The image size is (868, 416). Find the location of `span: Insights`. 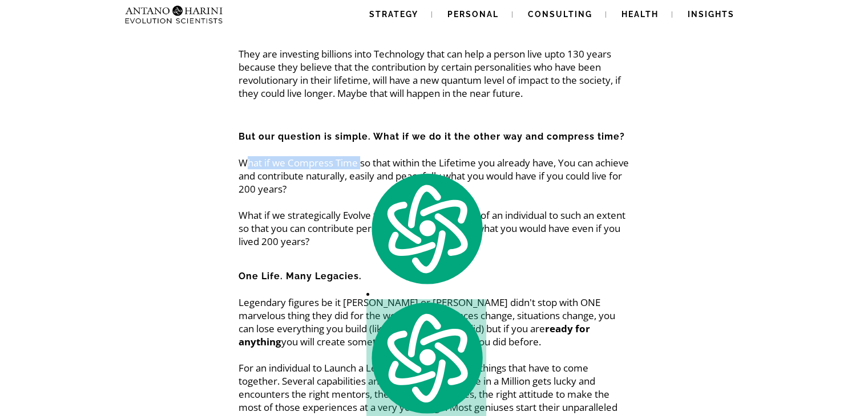

span: Insights is located at coordinates (711, 15).